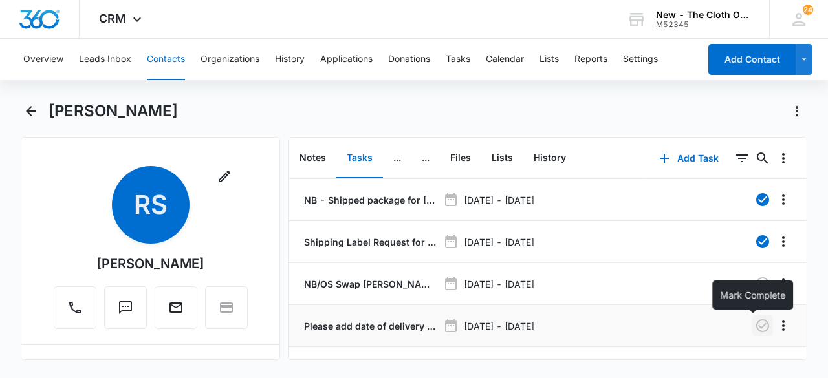 Image resolution: width=828 pixels, height=378 pixels. I want to click on button: Settings, so click(640, 60).